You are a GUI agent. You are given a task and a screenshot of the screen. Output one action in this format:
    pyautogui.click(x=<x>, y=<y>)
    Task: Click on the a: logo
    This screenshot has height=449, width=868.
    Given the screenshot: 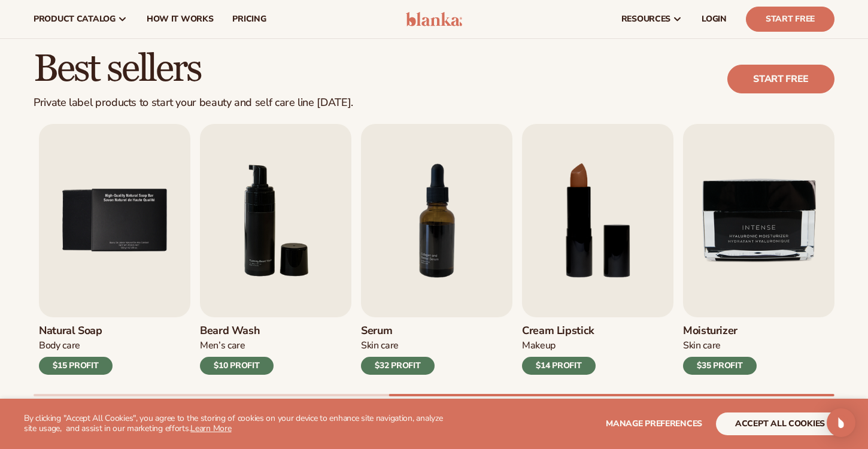 What is the action you would take?
    pyautogui.click(x=434, y=19)
    